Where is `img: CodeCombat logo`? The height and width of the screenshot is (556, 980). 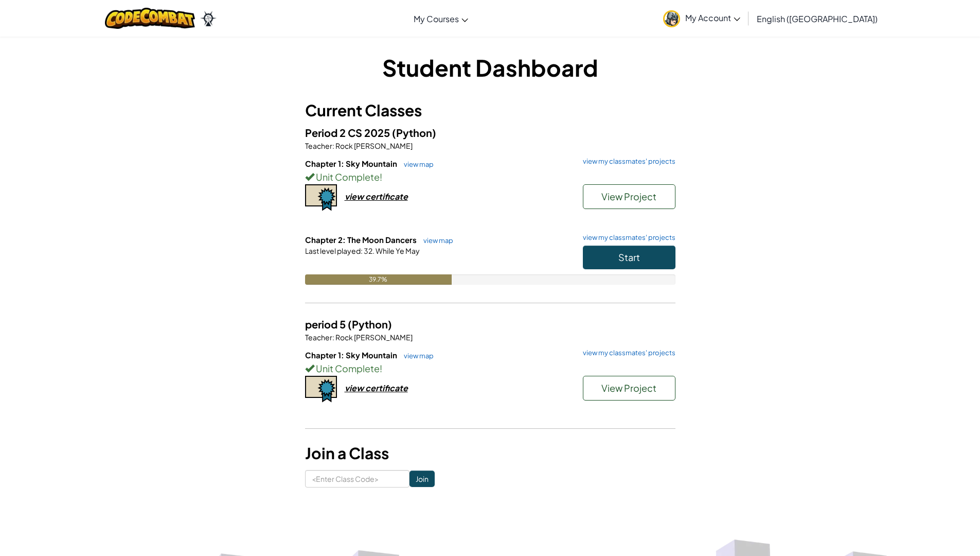
img: CodeCombat logo is located at coordinates (150, 18).